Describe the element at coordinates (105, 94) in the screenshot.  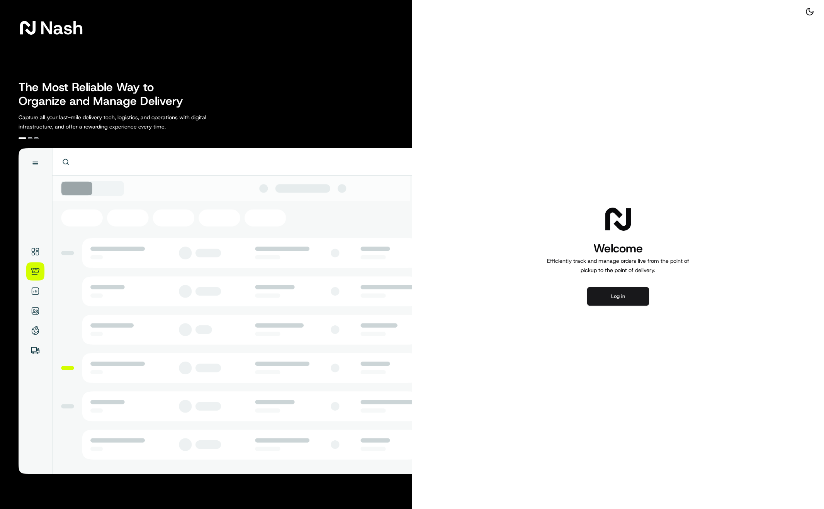
I see `h2: The Most Reliable Way to Organize and Manage Delivery` at that location.